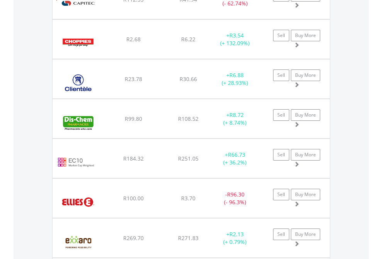  What do you see at coordinates (237, 75) in the screenshot?
I see `span: R6.88` at bounding box center [237, 75].